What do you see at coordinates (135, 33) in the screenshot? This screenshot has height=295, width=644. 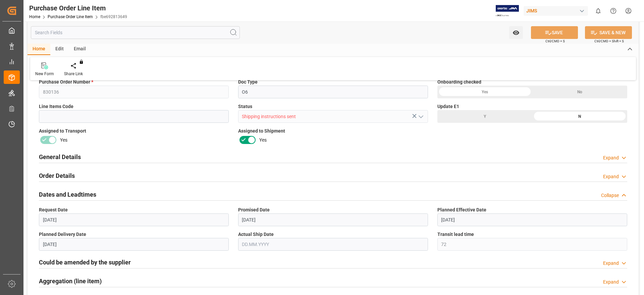 I see `input: Search Fields` at bounding box center [135, 33].